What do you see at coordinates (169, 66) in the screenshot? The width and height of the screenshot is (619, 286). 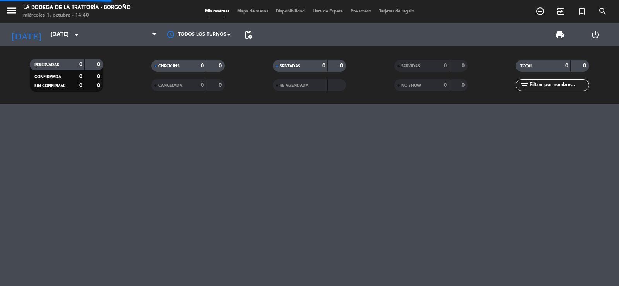 I see `span: CHECK INS` at bounding box center [169, 66].